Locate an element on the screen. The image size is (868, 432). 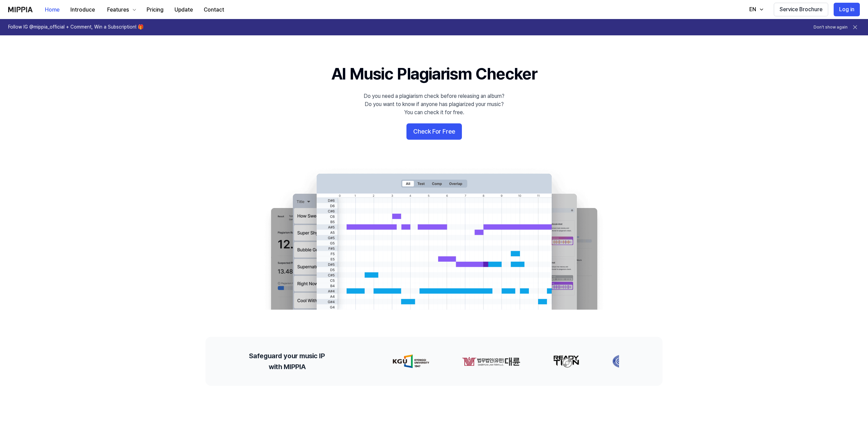
div: Features is located at coordinates (118, 10).